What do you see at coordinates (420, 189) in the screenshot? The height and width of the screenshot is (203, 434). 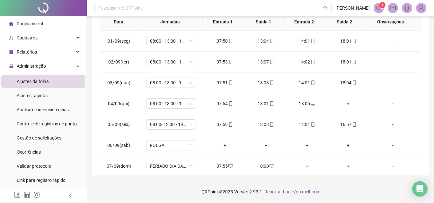 I see `div: Open Intercom Messenger` at bounding box center [420, 189].